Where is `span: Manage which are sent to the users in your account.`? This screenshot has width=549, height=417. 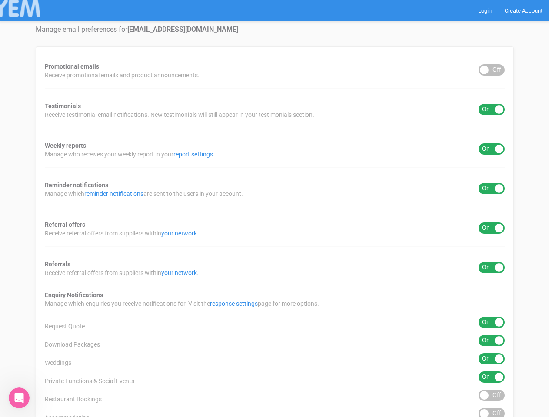
span: Manage which are sent to the users in your account. is located at coordinates (144, 194).